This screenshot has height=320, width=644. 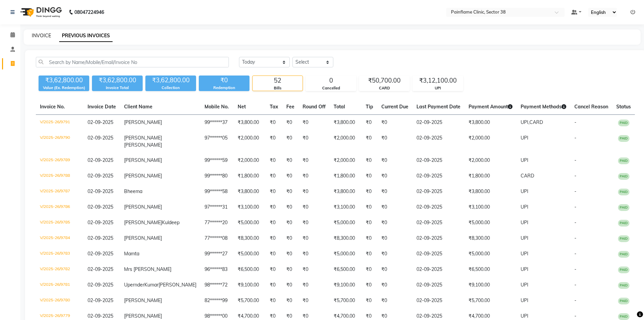 What do you see at coordinates (385, 88) in the screenshot?
I see `div: CARD` at bounding box center [385, 88].